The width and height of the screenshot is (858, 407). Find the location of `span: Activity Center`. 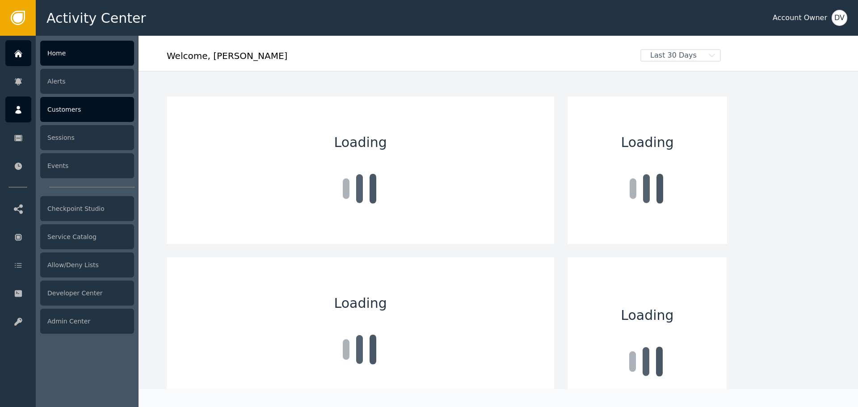

span: Activity Center is located at coordinates (96, 18).